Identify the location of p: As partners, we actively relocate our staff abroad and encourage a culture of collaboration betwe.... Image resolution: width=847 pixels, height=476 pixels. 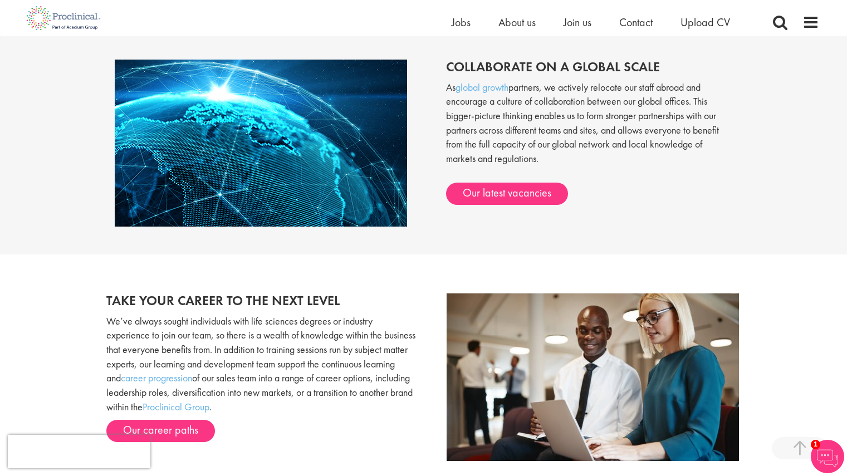
(589, 129).